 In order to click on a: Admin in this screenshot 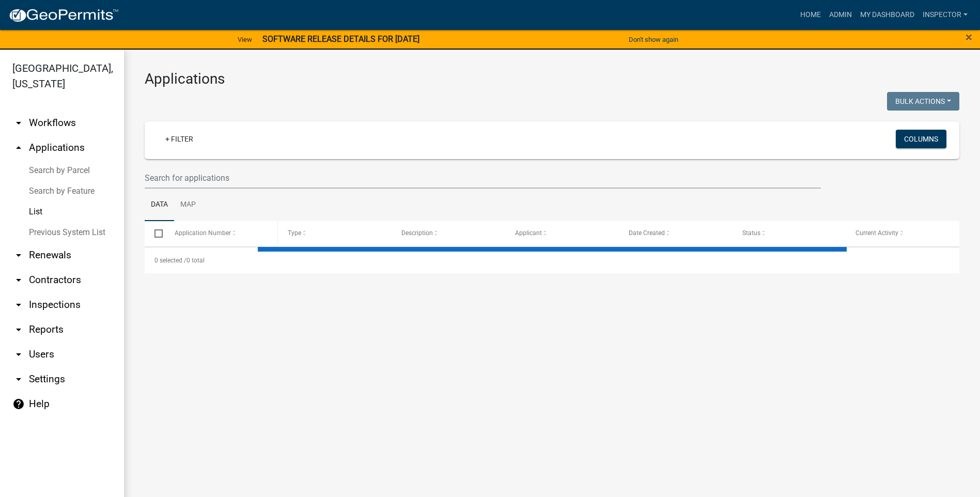, I will do `click(840, 15)`.